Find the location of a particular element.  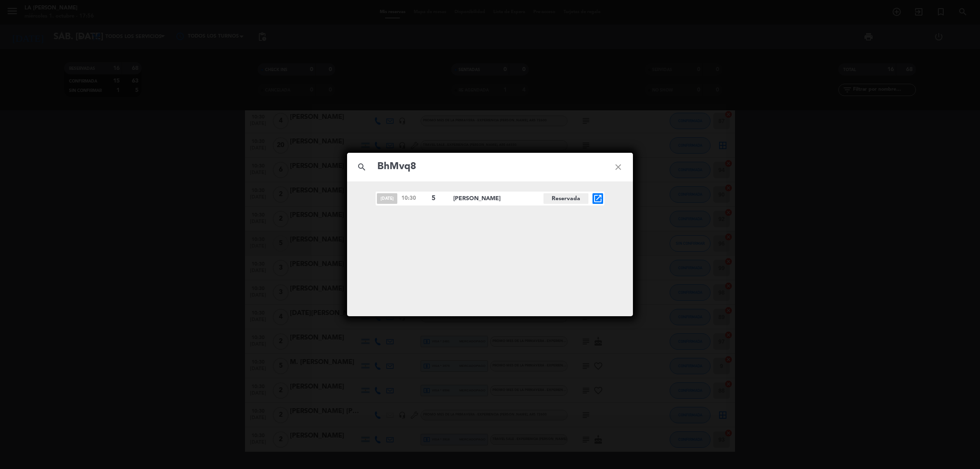

i: close is located at coordinates (618, 167).